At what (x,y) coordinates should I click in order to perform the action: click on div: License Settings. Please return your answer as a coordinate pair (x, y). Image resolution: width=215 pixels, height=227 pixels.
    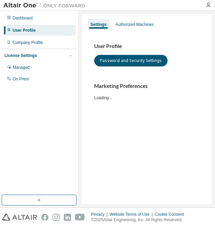
    Looking at the image, I should click on (20, 56).